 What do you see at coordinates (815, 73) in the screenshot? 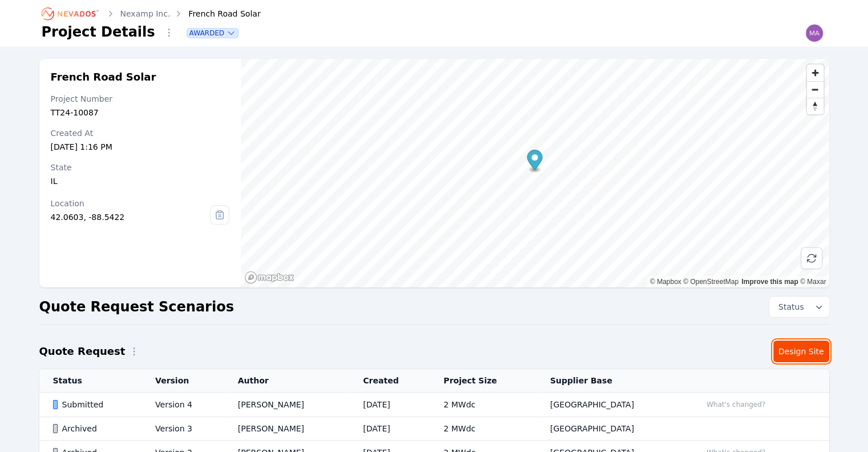
I see `button: Zoom in` at bounding box center [815, 73].